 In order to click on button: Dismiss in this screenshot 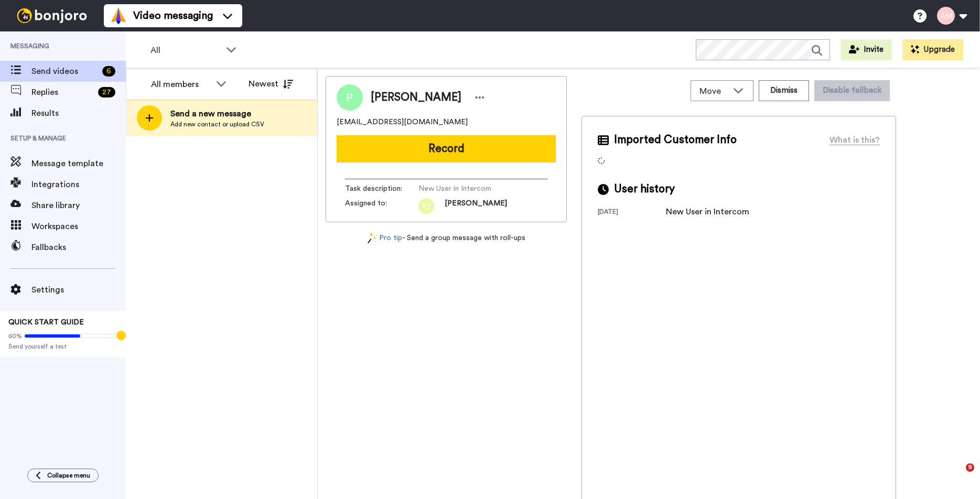, I will do `click(784, 91)`.